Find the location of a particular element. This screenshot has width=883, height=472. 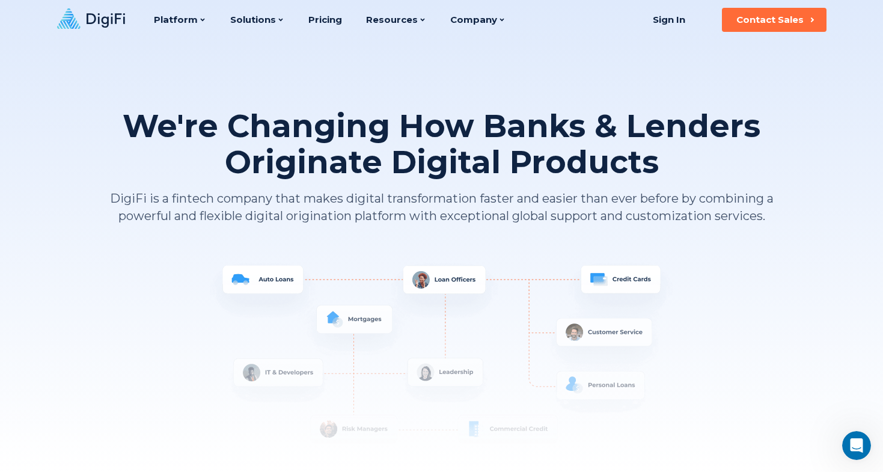

h1: We're Changing How Banks & Lenders Originate Digital Products is located at coordinates (442, 144).